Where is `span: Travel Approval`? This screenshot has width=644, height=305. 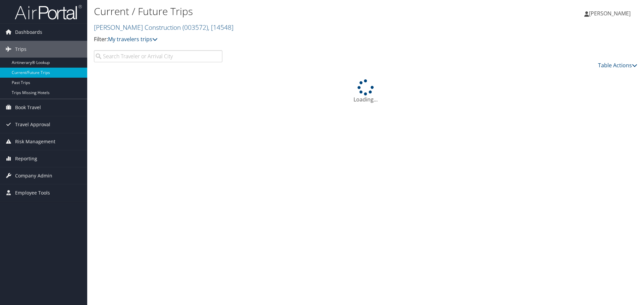
span: Travel Approval is located at coordinates (33, 125).